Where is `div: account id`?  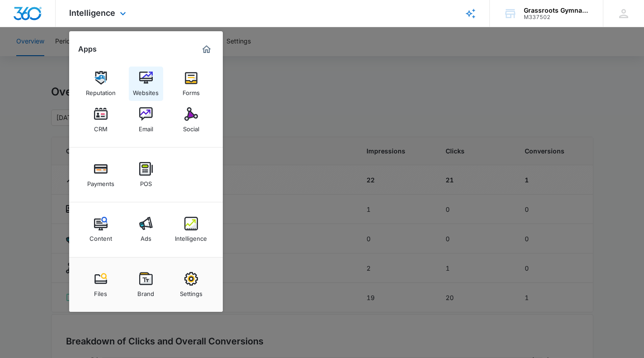
div: account id is located at coordinates (557, 17).